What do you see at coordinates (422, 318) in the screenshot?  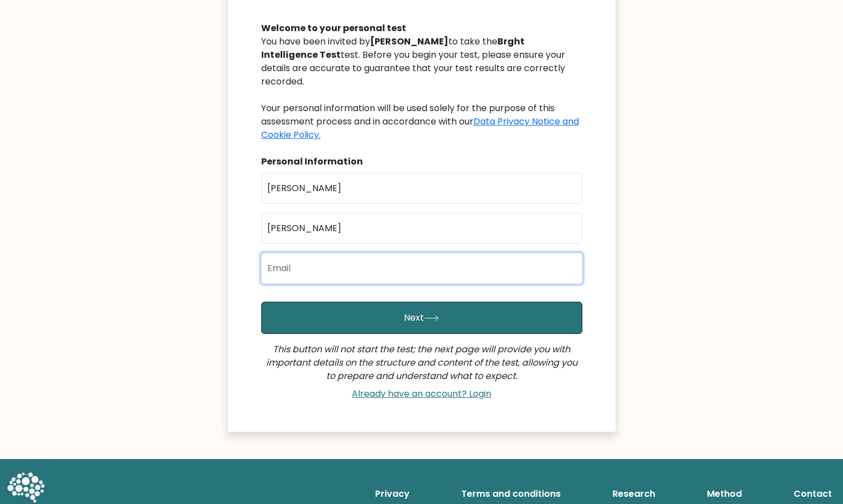 I see `button: Next` at bounding box center [422, 318].